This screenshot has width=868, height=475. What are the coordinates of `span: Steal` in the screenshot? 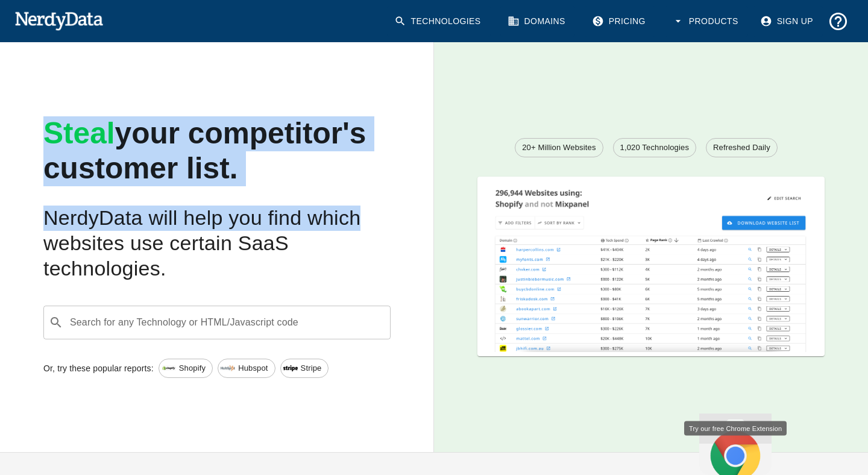 It's located at (79, 133).